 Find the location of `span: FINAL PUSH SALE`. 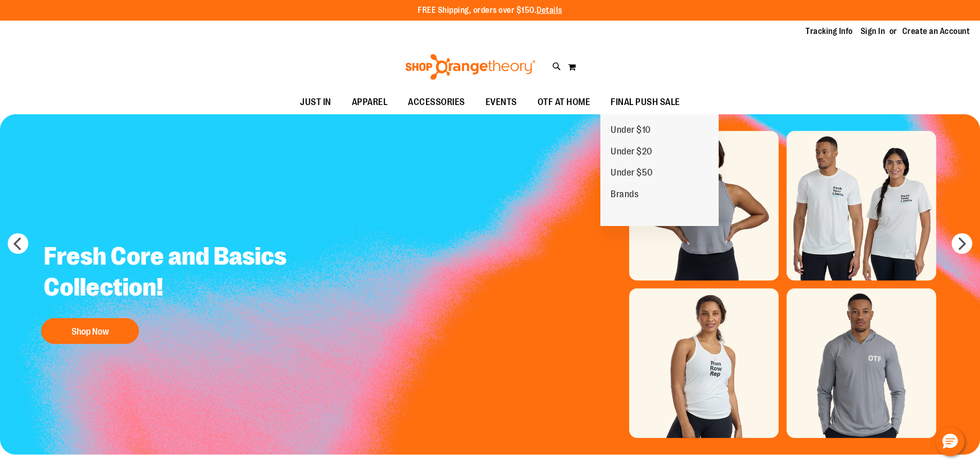

span: FINAL PUSH SALE is located at coordinates (645, 102).